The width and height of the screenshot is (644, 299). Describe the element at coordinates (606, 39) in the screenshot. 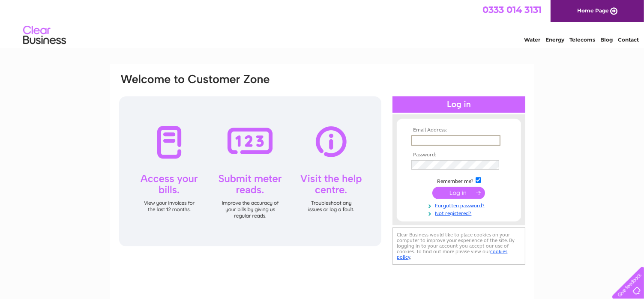

I see `a: Blog` at that location.